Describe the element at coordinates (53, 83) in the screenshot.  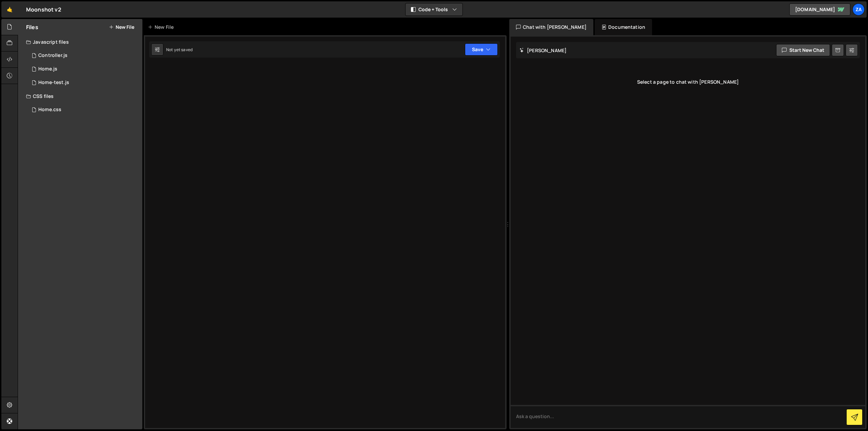
I see `div: Home-test.js` at that location.